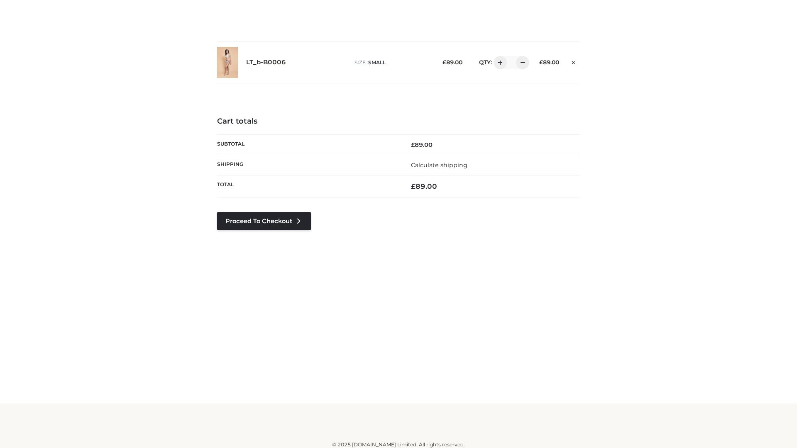  Describe the element at coordinates (266, 62) in the screenshot. I see `a: LT_b-B0006` at that location.